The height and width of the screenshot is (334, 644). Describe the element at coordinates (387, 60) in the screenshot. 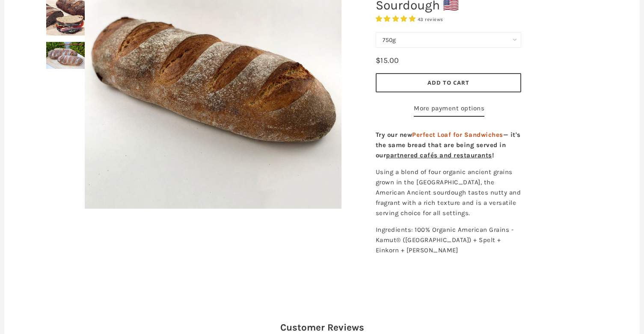

I see `div: $15.00` at that location.